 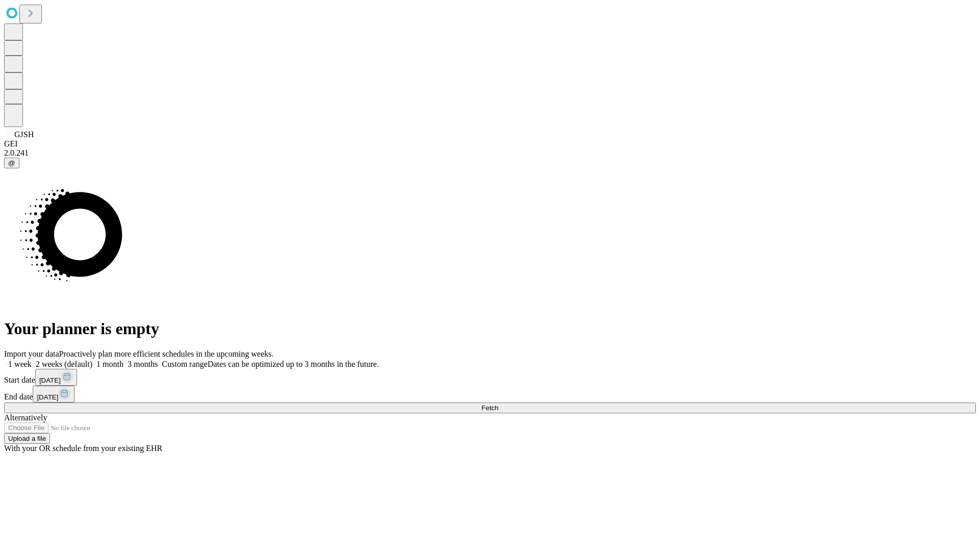 What do you see at coordinates (64, 363) in the screenshot?
I see `span: 2 weeks (default)` at bounding box center [64, 363].